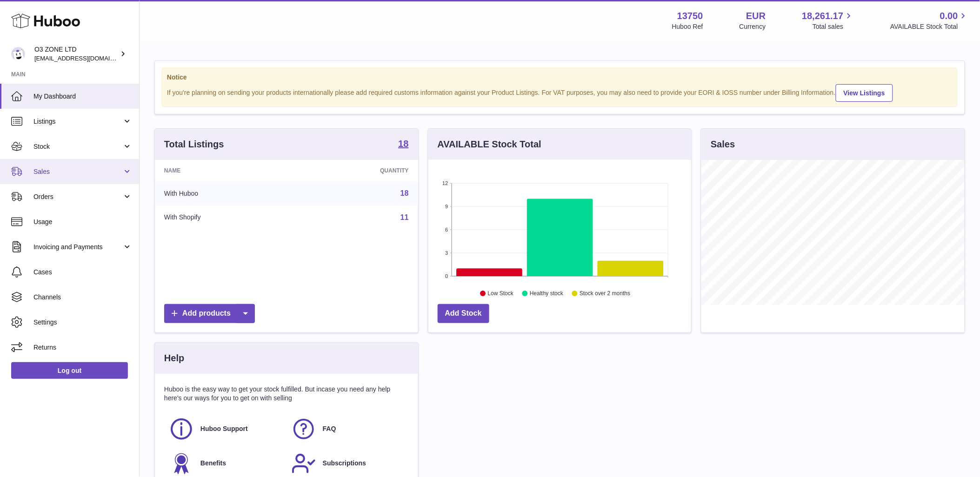 This screenshot has height=477, width=980. I want to click on span: Listings, so click(78, 121).